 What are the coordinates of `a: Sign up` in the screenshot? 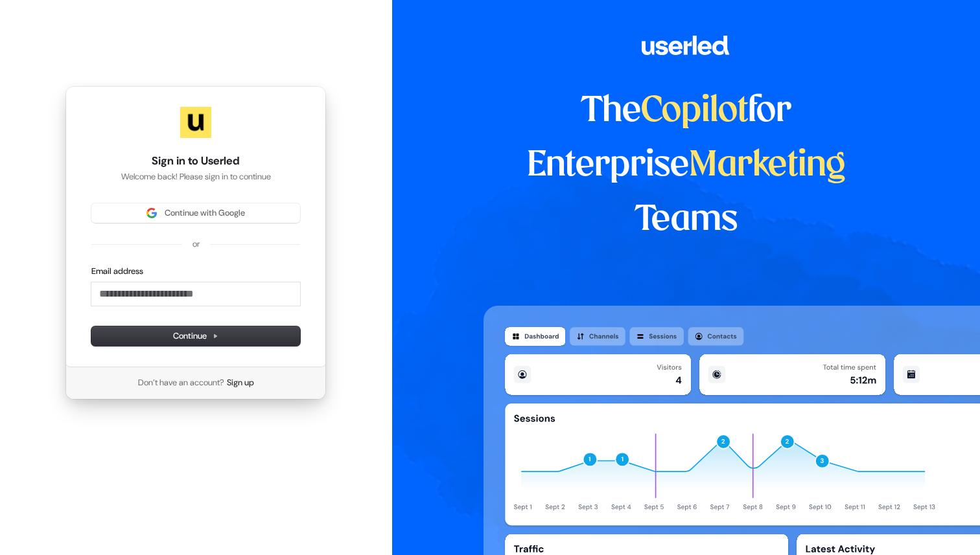 It's located at (240, 383).